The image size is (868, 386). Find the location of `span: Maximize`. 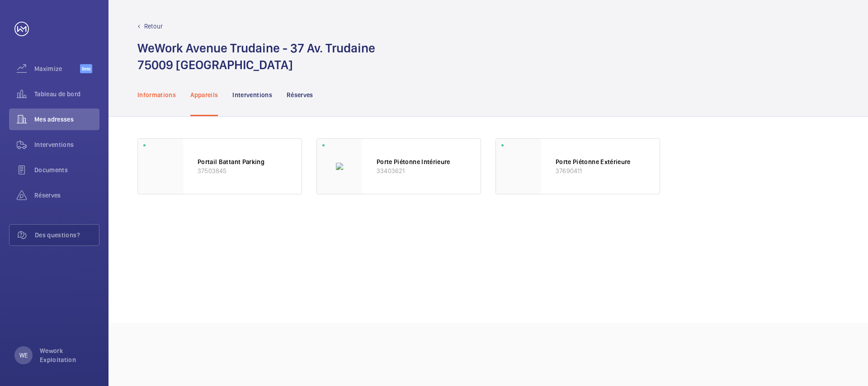

span: Maximize is located at coordinates (57, 68).